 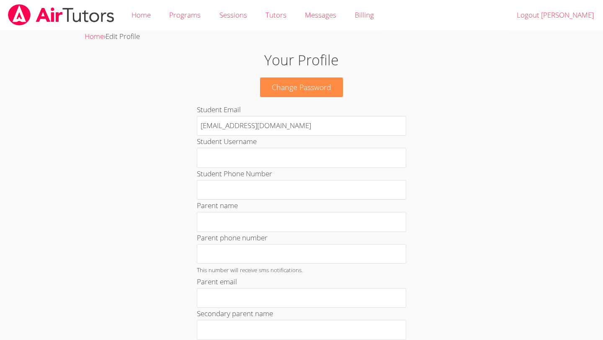 What do you see at coordinates (227, 141) in the screenshot?
I see `label: Student Username` at bounding box center [227, 141].